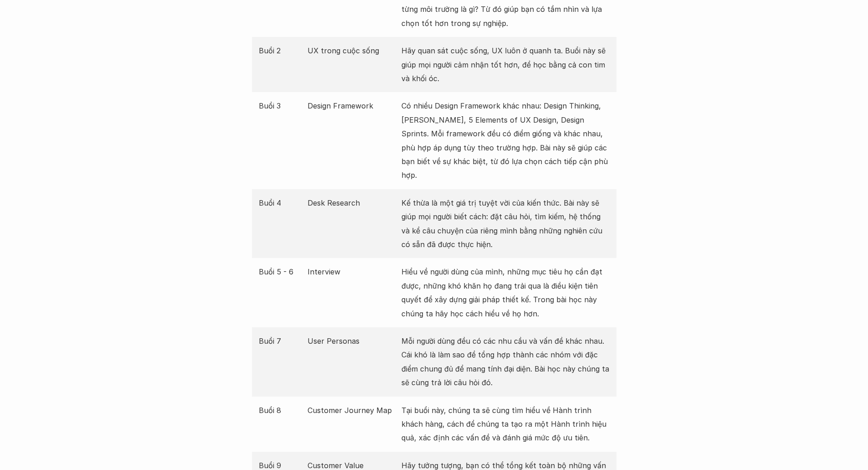 The height and width of the screenshot is (470, 868). What do you see at coordinates (281, 341) in the screenshot?
I see `p: Buổi 7` at bounding box center [281, 341].